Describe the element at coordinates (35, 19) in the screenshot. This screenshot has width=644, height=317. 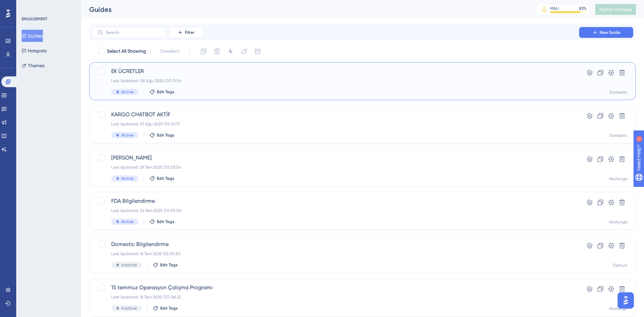
I see `div: ENGAGEMENT` at that location.